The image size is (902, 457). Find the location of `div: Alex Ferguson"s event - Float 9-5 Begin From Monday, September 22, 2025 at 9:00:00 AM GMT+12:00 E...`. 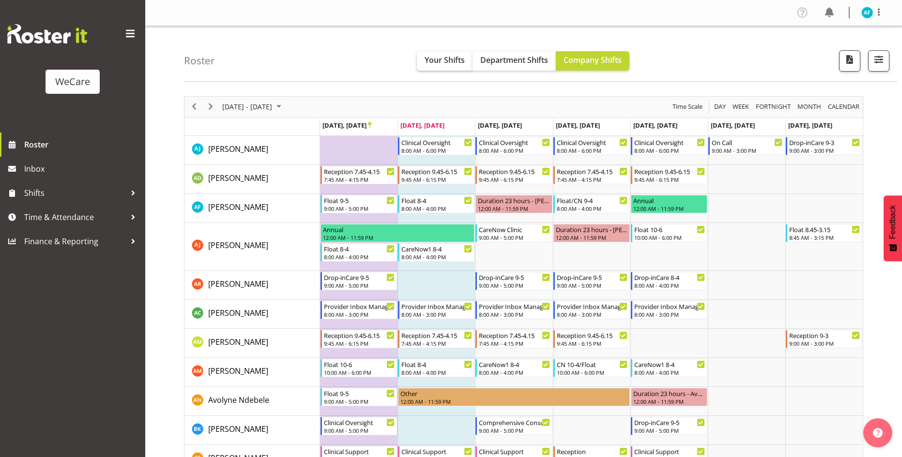

div: Alex Ferguson"s event - Float 9-5 Begin From Monday, September 22, 2025 at 9:00:00 AM GMT+12:00 E... is located at coordinates (359, 204).